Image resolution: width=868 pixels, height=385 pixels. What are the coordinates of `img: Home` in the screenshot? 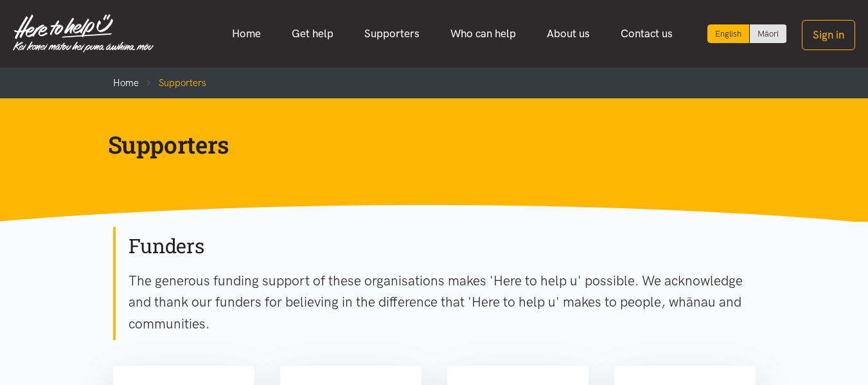 It's located at (83, 33).